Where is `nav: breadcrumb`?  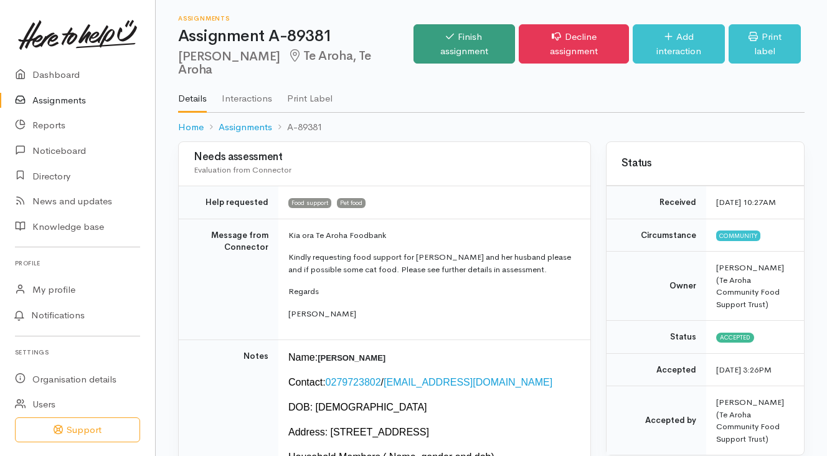 nav: breadcrumb is located at coordinates (491, 127).